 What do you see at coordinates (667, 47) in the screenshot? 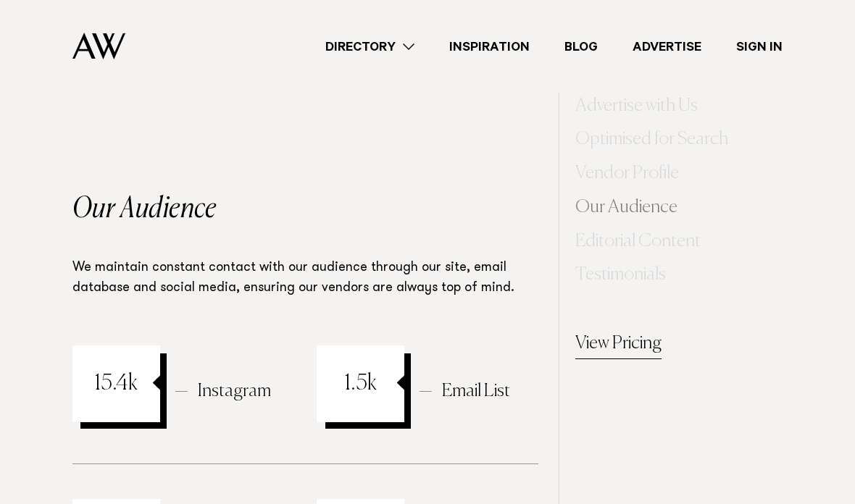
I see `a: Advertise` at bounding box center [667, 47].